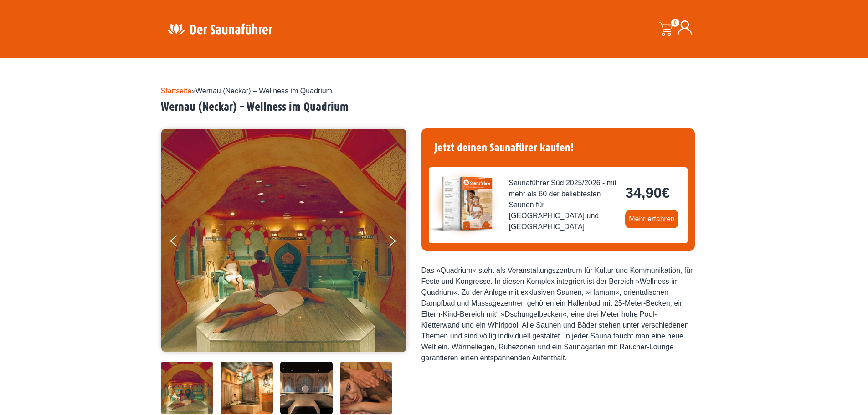  What do you see at coordinates (558, 314) in the screenshot?
I see `div: Das »Quadrium« steht als Veranstaltungszentrum für Kultur und Kommunikation, für Feste und Kongre...` at bounding box center [558, 314].